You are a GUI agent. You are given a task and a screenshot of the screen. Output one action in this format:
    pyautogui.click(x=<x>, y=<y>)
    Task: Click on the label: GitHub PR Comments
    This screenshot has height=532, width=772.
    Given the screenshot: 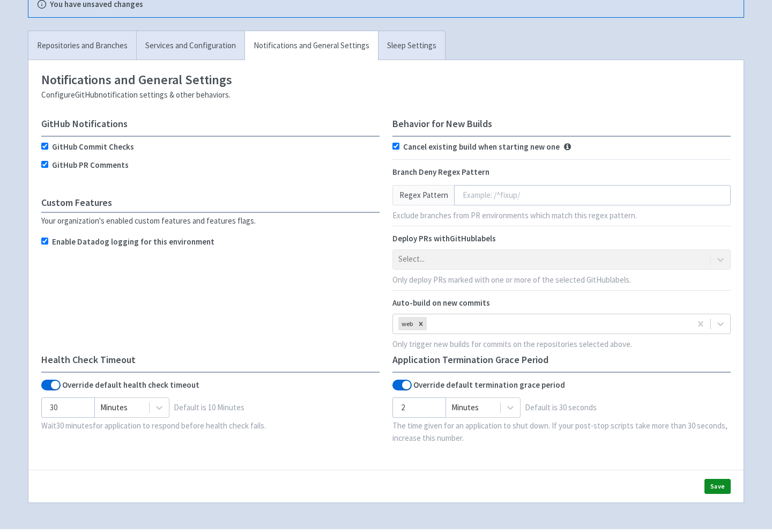 What is the action you would take?
    pyautogui.click(x=90, y=165)
    